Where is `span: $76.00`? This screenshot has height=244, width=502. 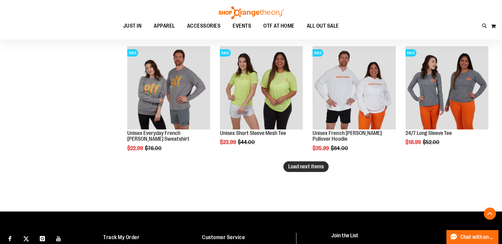 span: $76.00 is located at coordinates (154, 148).